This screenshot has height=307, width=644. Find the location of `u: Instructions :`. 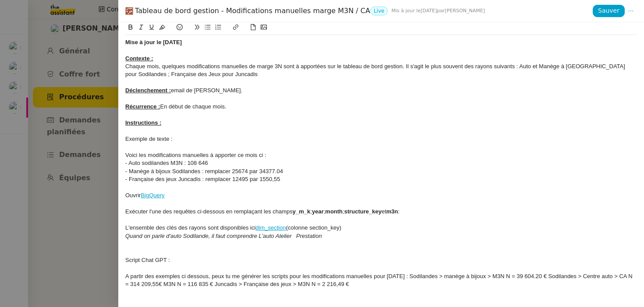

u: Instructions : is located at coordinates (143, 122).